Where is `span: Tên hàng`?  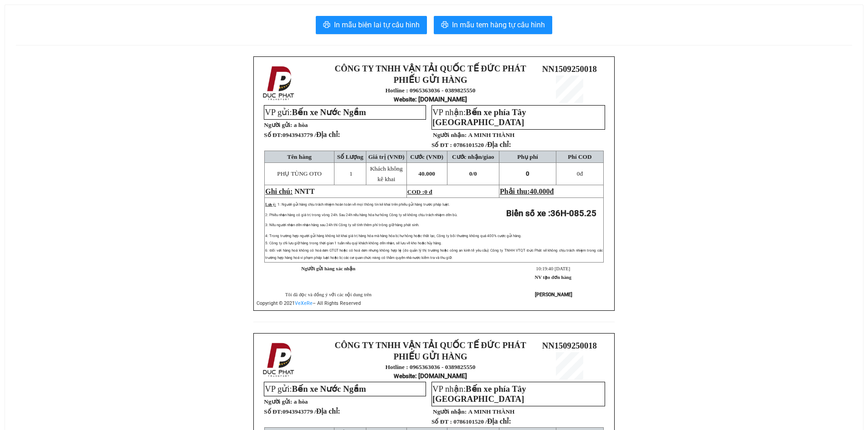
span: Tên hàng is located at coordinates (299, 157).